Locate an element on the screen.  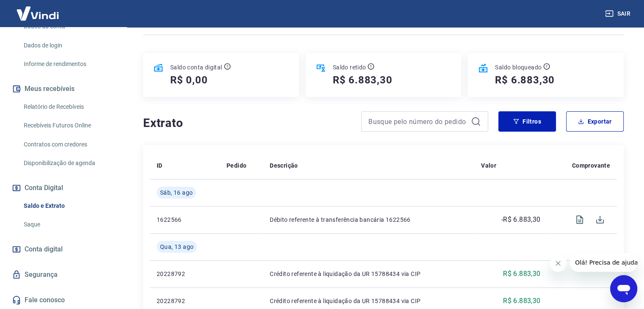
span: Download is located at coordinates (600, 220).